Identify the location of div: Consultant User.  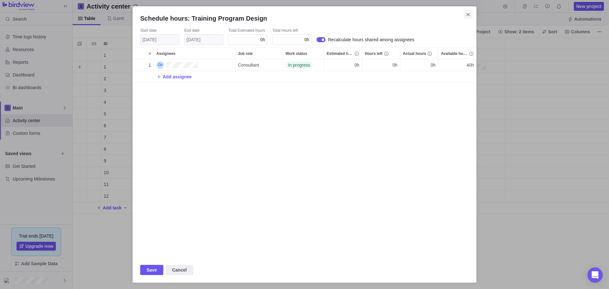
(194, 65).